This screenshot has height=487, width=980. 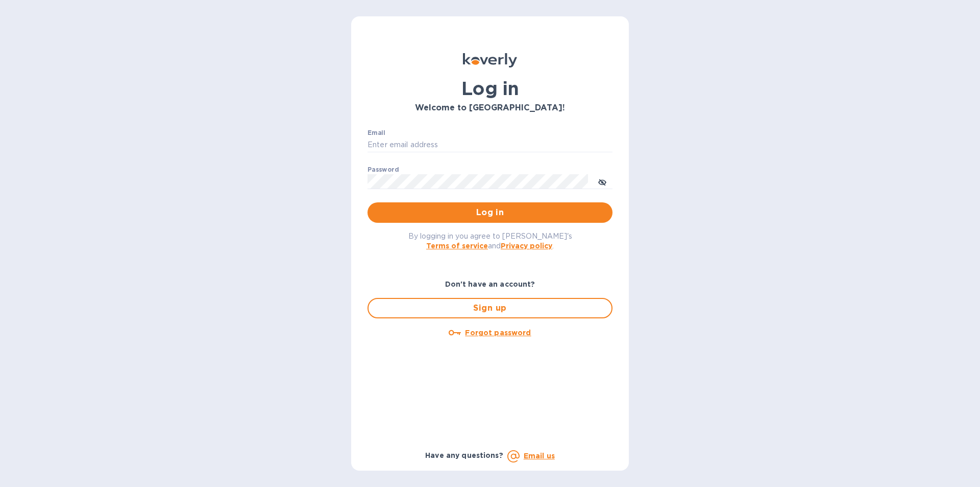 What do you see at coordinates (539, 456) in the screenshot?
I see `b: Email us` at bounding box center [539, 456].